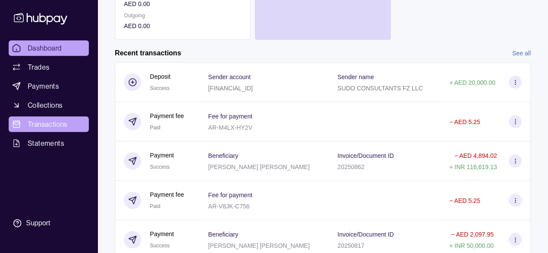  I want to click on p: Deposit, so click(160, 77).